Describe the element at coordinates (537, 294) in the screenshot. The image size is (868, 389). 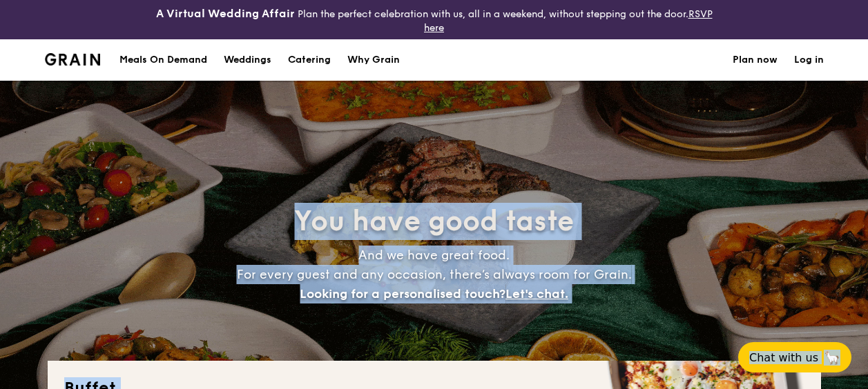
I see `span: Let's chat.` at that location.